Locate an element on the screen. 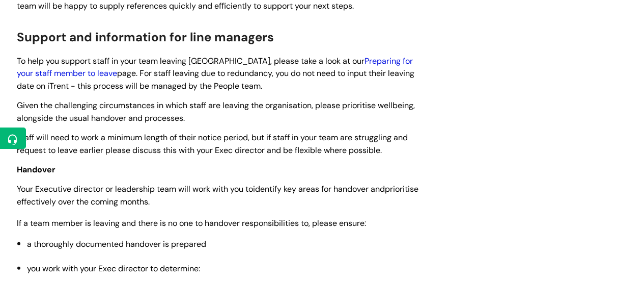  span: Support and information for line managers is located at coordinates (145, 36).